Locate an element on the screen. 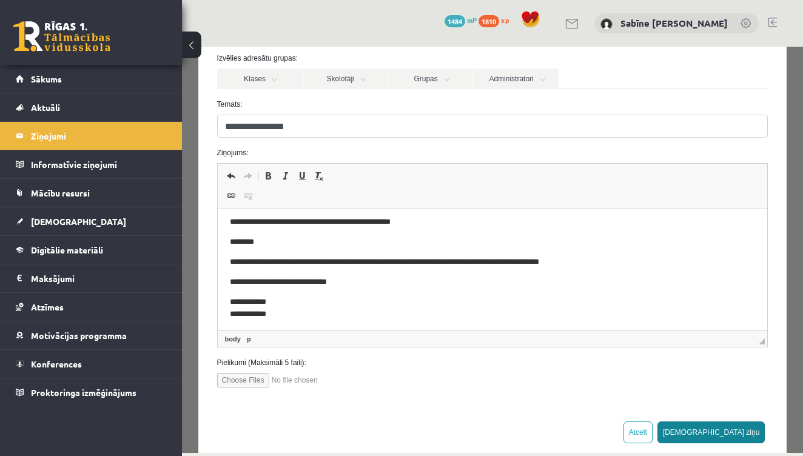 This screenshot has height=456, width=803. a: Sākums is located at coordinates (91, 79).